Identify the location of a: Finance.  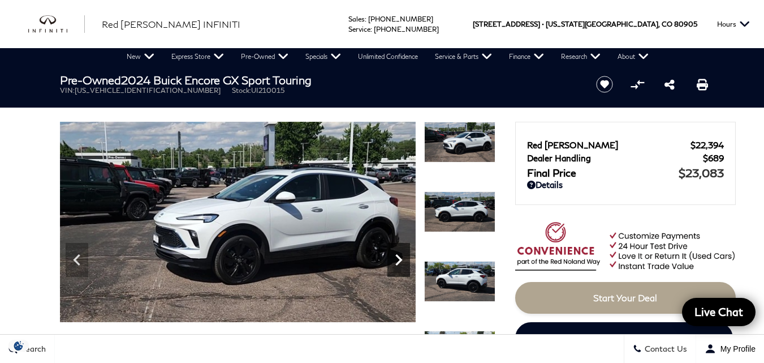
(527, 57).